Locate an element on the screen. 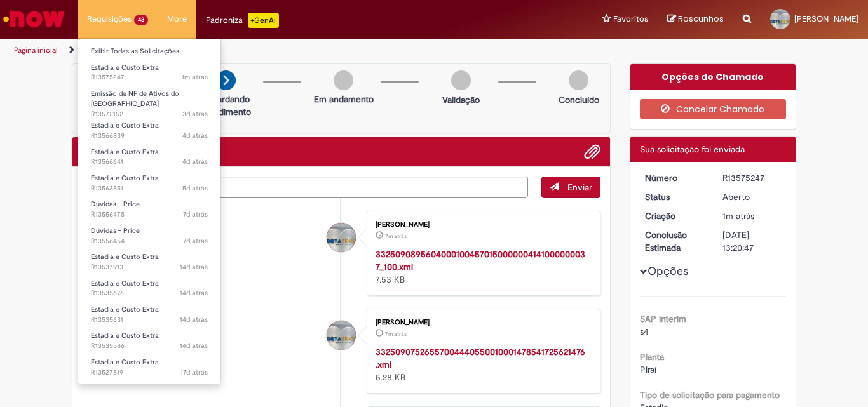  a: Aberto R13556478 : Dúvidas - Price is located at coordinates (150, 209).